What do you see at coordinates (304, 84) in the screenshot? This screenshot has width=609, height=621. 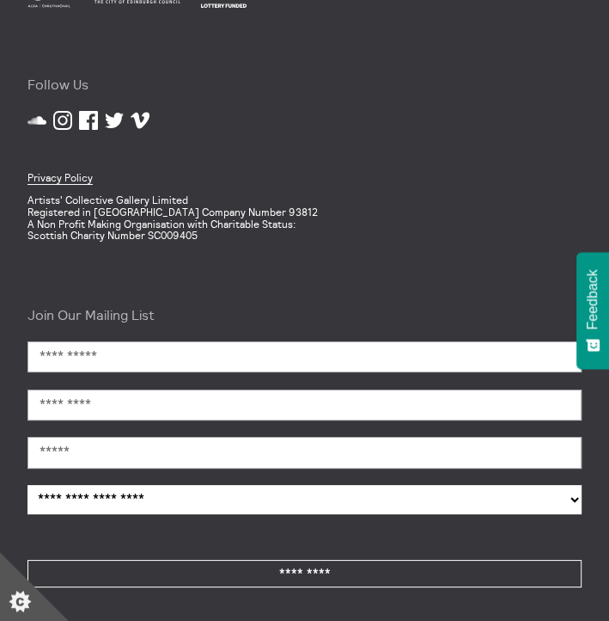 I see `h4: Follow Us` at bounding box center [304, 84].